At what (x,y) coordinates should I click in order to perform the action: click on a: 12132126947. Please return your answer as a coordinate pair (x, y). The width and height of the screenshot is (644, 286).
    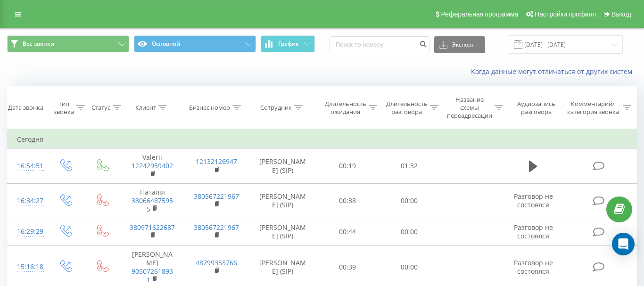
    Looking at the image, I should click on (216, 161).